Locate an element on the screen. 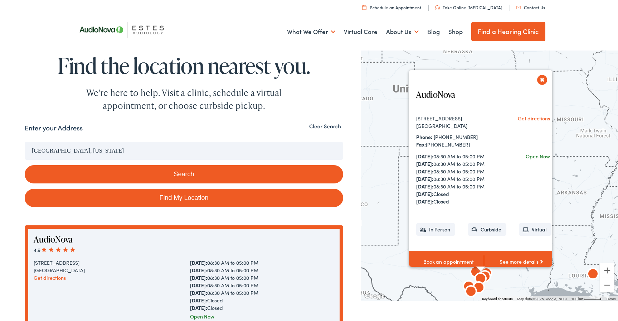 This screenshot has width=618, height=321. button: Search is located at coordinates (184, 174).